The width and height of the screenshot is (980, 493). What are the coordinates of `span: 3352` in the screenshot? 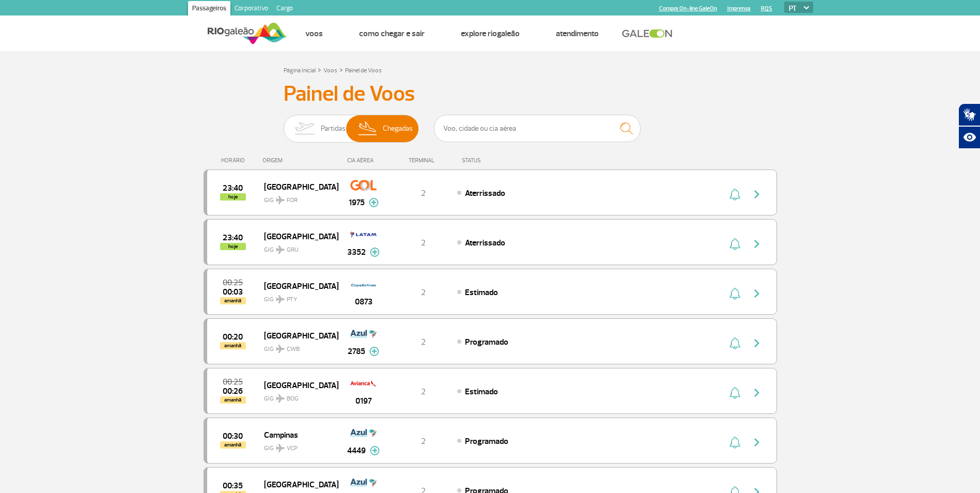 It's located at (356, 252).